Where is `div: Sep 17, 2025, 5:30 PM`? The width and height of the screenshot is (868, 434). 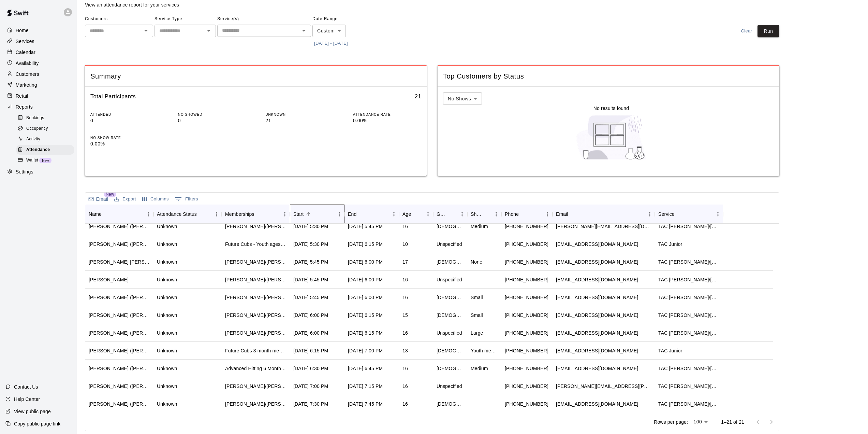 div: Sep 17, 2025, 5:30 PM is located at coordinates (311, 226).